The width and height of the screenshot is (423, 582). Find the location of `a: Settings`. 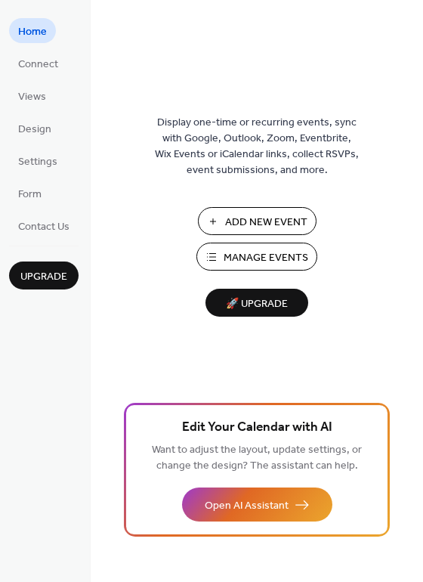

a: Settings is located at coordinates (38, 160).